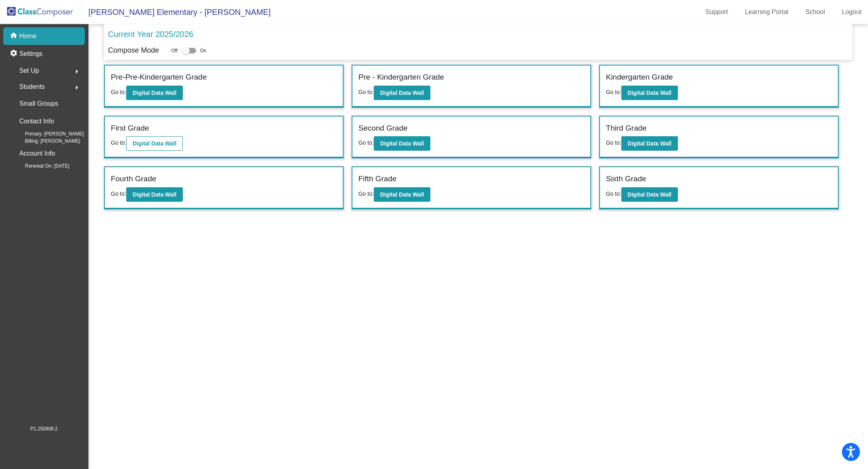 The width and height of the screenshot is (868, 469). I want to click on label: Pre-Pre-Kindergarten Grade, so click(159, 77).